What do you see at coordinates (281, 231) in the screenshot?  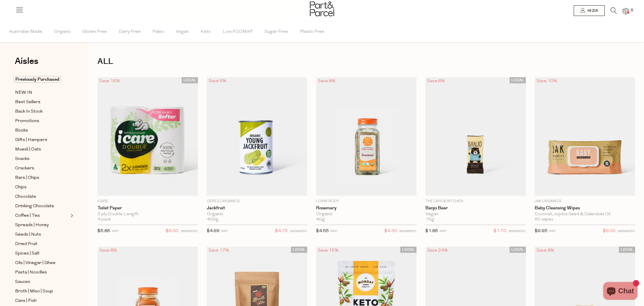 I see `span: $4.75` at bounding box center [281, 231].